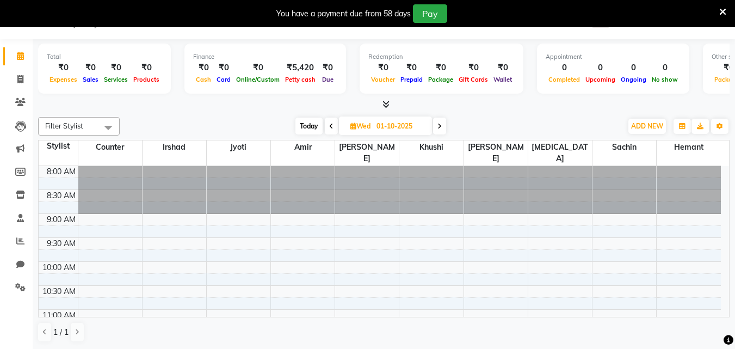  I want to click on span: Expenses, so click(63, 79).